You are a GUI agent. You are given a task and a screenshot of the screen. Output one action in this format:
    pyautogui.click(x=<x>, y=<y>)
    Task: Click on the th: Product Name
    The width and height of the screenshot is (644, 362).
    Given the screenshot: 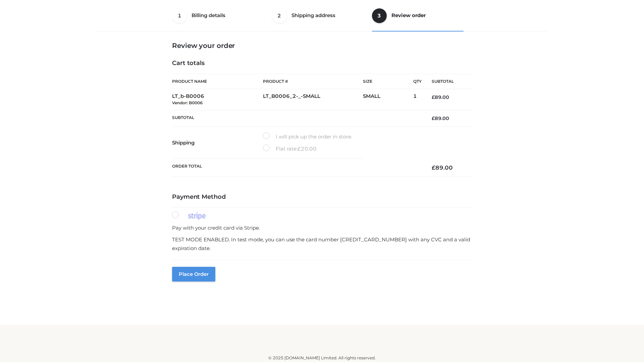 What is the action you would take?
    pyautogui.click(x=217, y=82)
    